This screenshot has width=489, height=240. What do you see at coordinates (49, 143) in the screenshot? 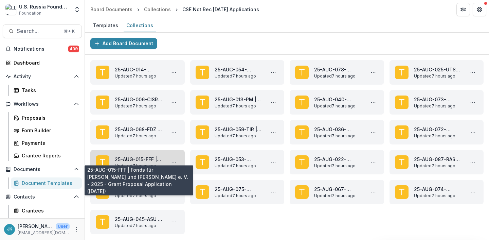
I see `div: Payments` at bounding box center [49, 143].